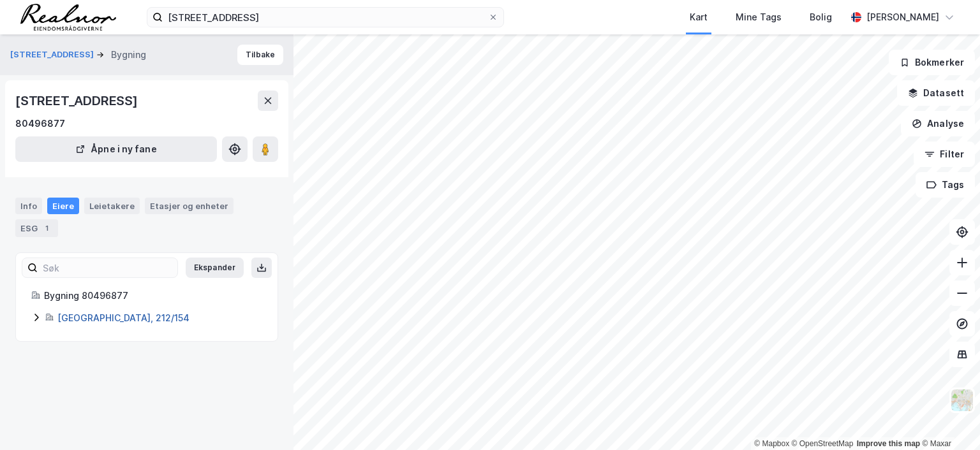  I want to click on div: 80496877, so click(40, 124).